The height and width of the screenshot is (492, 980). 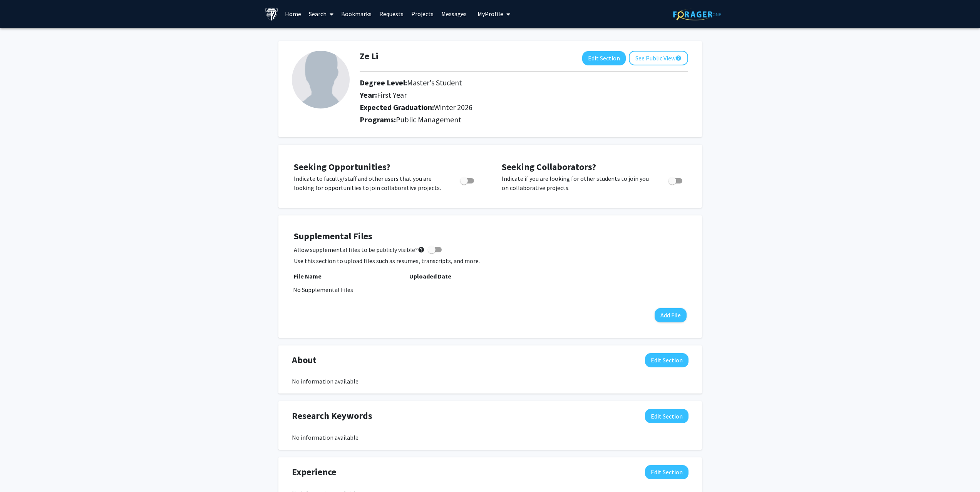 I want to click on h1: Ze Li, so click(x=369, y=56).